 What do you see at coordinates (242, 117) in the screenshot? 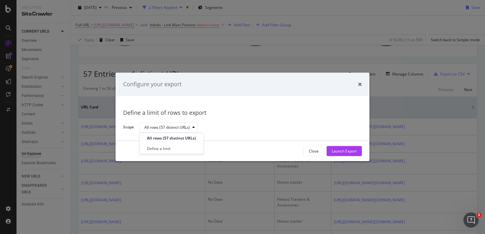
I see `div: modal` at bounding box center [242, 117].